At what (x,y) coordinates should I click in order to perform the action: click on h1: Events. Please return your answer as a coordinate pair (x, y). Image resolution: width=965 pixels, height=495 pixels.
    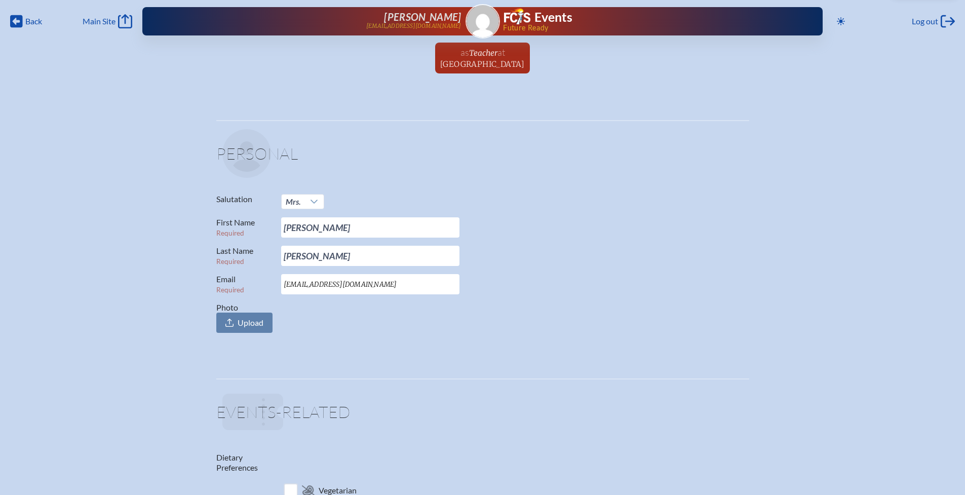
    Looking at the image, I should click on (553, 17).